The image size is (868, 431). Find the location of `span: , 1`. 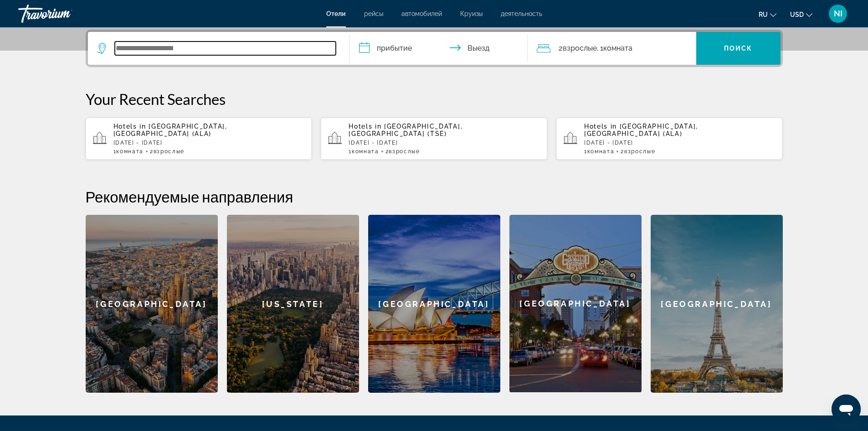

span: , 1 is located at coordinates (615, 49).